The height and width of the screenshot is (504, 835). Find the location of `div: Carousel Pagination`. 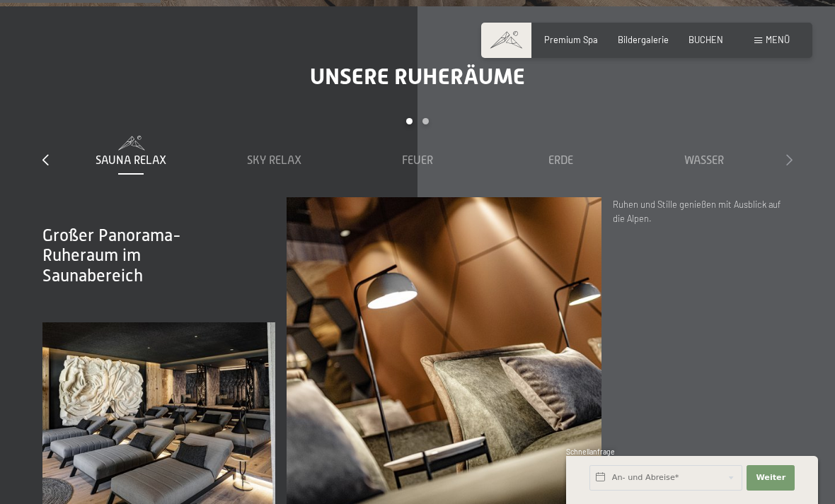

div: Carousel Pagination is located at coordinates (418, 127).